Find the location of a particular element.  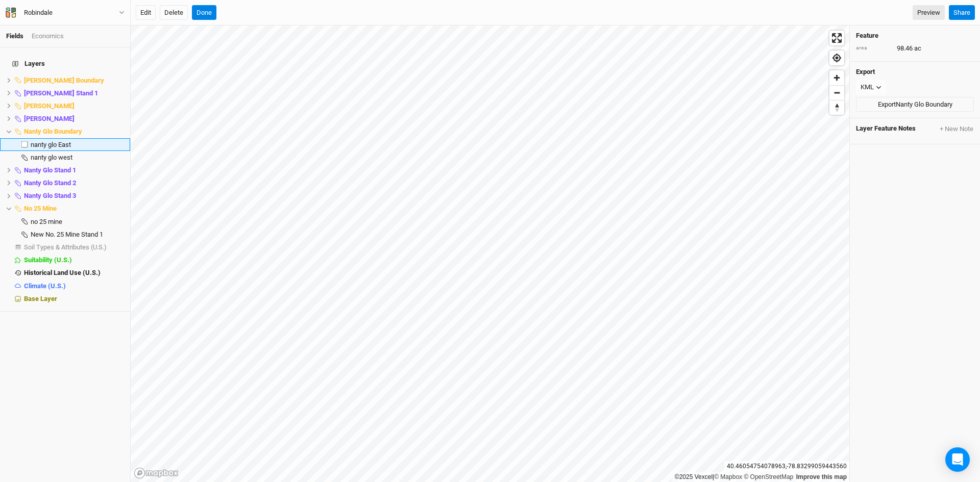

div: Climate (U.S.) is located at coordinates (74, 286).